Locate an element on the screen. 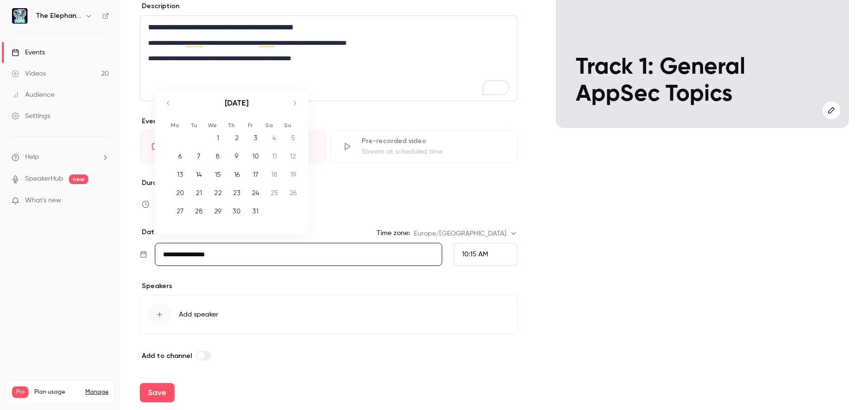 The width and height of the screenshot is (868, 410). td: Saturday, October 4, 2025 is located at coordinates (274, 138).